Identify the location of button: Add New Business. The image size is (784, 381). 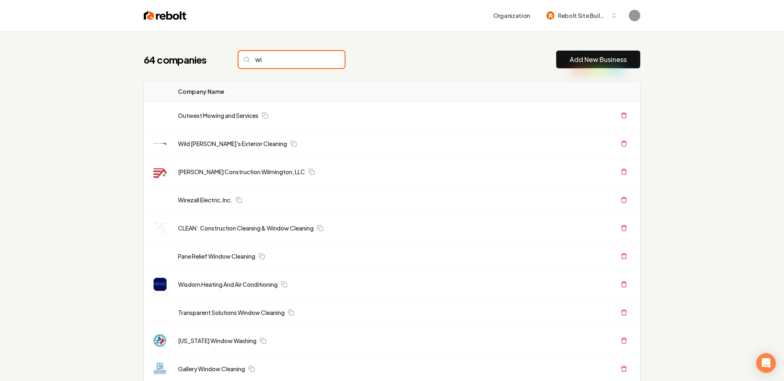
(598, 60).